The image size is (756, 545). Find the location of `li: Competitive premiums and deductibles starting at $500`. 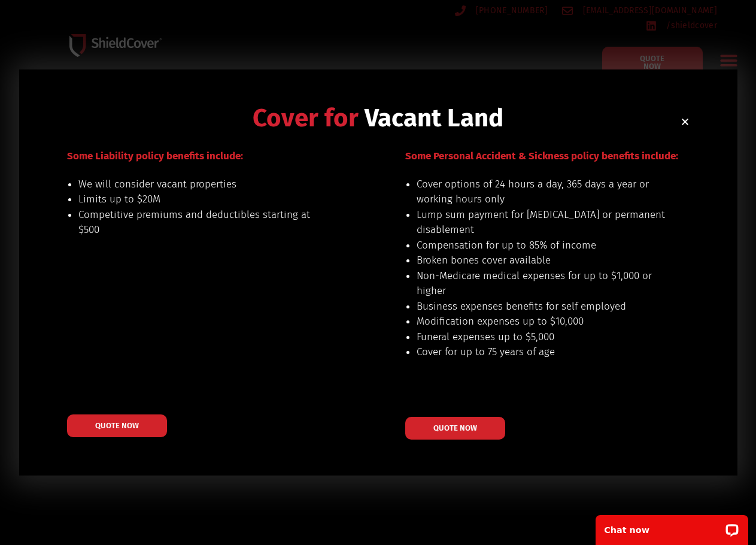

li: Competitive premiums and deductibles starting at $500 is located at coordinates (203, 222).